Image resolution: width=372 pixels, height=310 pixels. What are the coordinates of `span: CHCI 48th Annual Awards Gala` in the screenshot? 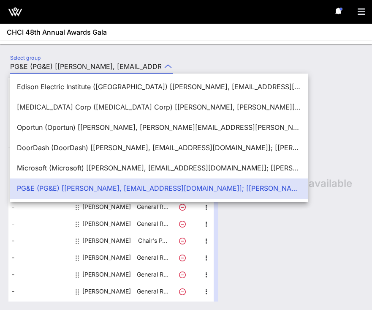 It's located at (57, 32).